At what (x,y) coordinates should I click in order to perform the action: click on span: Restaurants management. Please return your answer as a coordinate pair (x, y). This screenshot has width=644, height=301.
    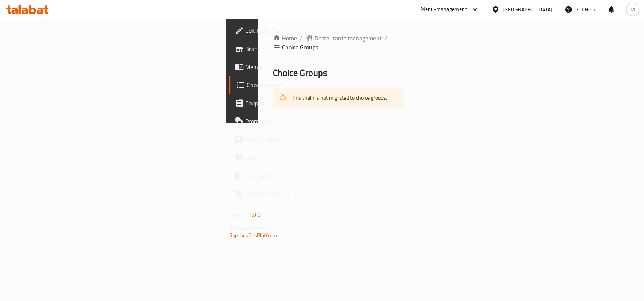
    Looking at the image, I should click on (348, 38).